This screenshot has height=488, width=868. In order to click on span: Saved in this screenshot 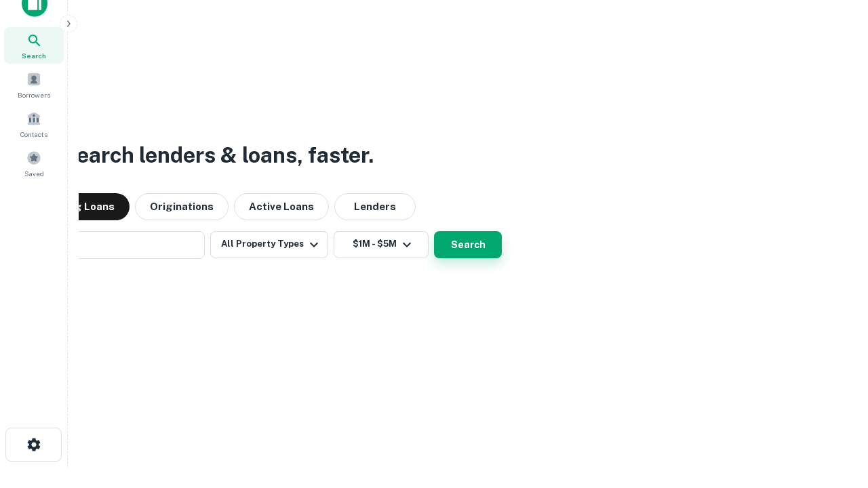, I will do `click(34, 173)`.